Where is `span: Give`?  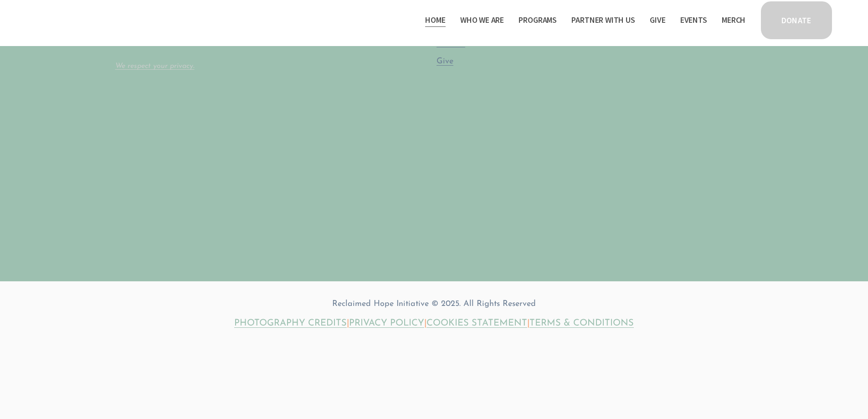
span: Give is located at coordinates (445, 61).